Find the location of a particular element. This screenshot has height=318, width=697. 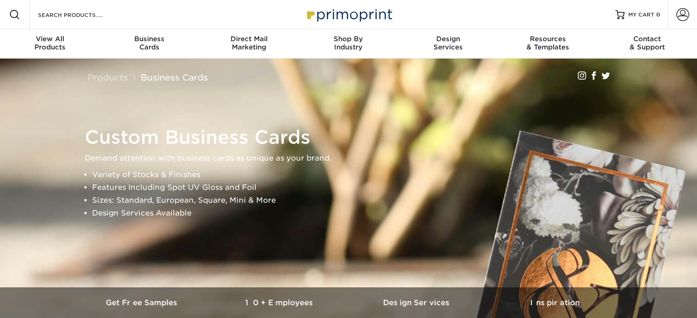

img: Primoprint is located at coordinates (349, 14).